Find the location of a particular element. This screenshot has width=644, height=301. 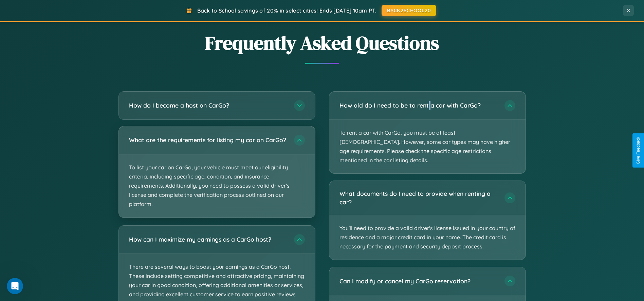

h2: Frequently Asked Questions is located at coordinates (322, 43).